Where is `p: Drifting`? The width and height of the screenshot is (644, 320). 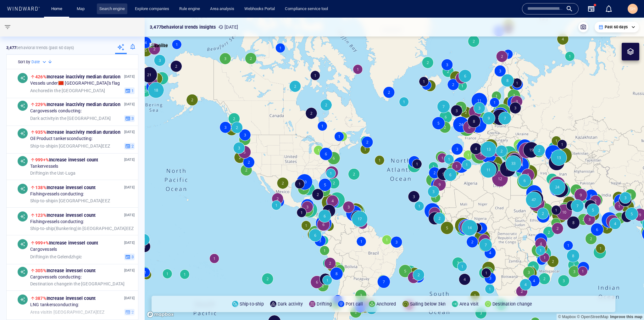 p: Drifting is located at coordinates (324, 304).